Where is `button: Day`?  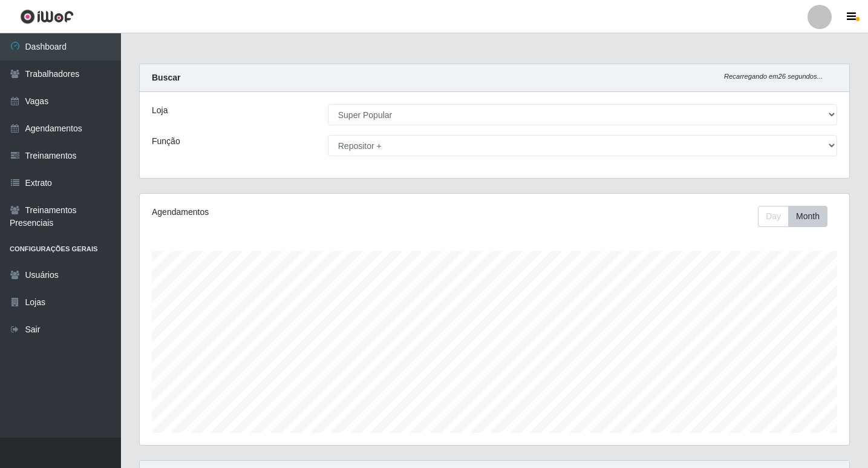 button: Day is located at coordinates (773, 216).